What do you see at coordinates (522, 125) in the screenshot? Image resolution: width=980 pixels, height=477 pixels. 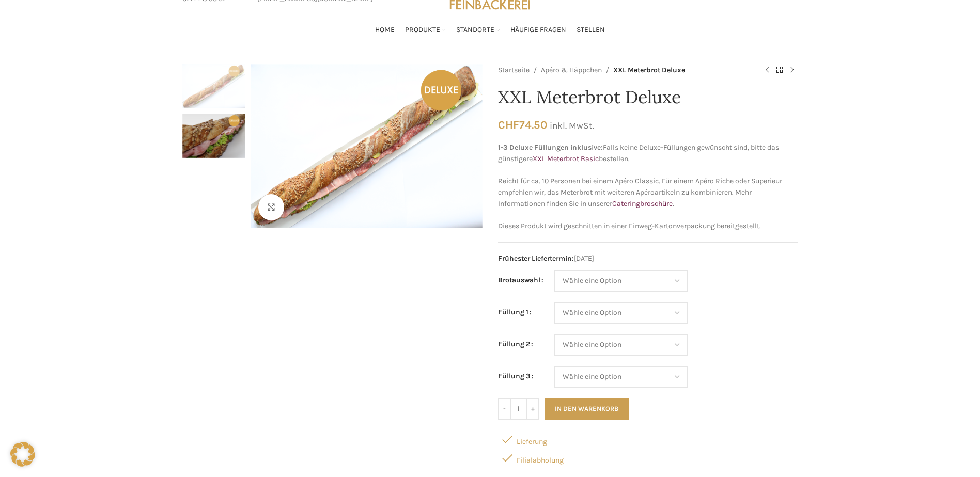 I see `bdi: 74.50` at bounding box center [522, 125].